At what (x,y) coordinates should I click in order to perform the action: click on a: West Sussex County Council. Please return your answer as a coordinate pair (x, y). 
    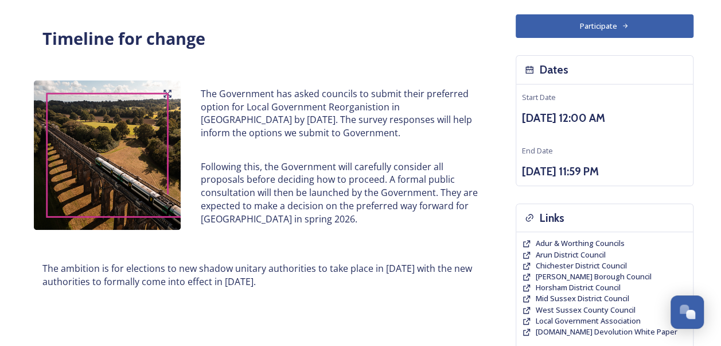
    Looking at the image, I should click on (586, 309).